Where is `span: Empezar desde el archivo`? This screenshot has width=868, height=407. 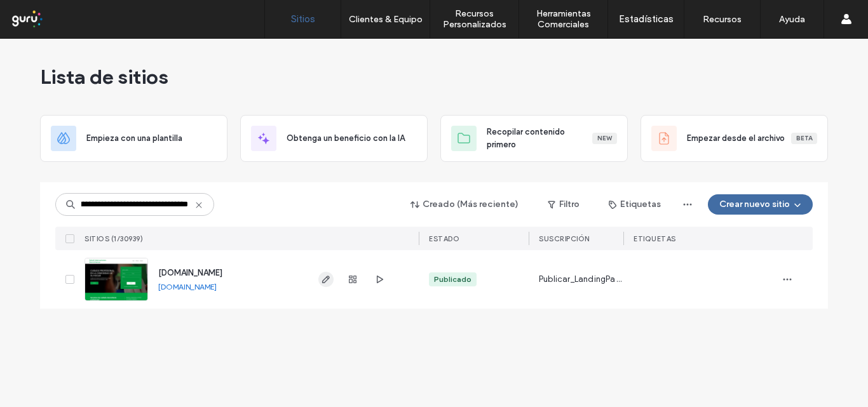
span: Empezar desde el archivo is located at coordinates (736, 138).